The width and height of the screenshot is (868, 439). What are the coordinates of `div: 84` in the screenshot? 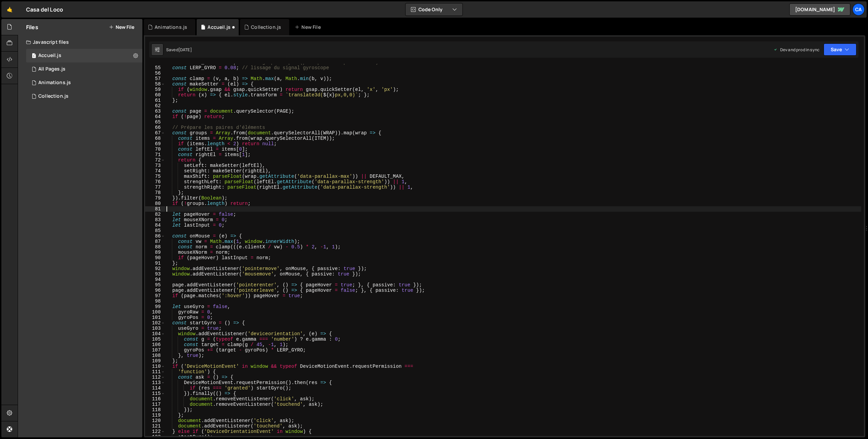 It's located at (155, 225).